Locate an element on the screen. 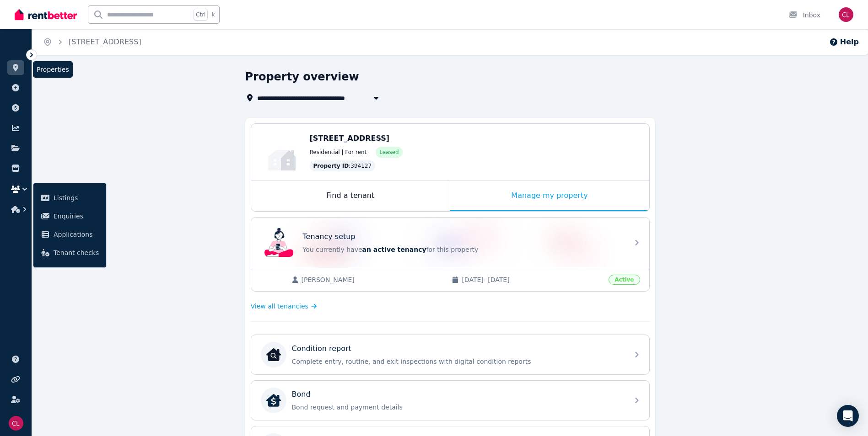 The height and width of the screenshot is (436, 868). a: Listings is located at coordinates (69, 198).